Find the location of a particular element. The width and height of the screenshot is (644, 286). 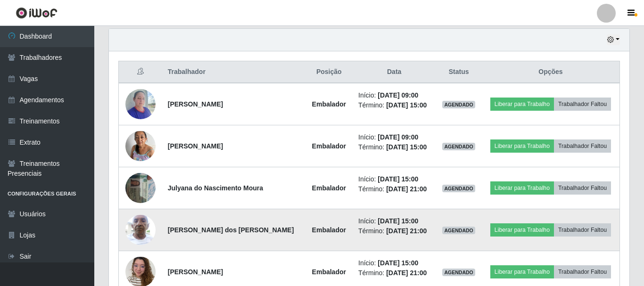

strong: Julyana do Nascimento Moura is located at coordinates (216, 188).